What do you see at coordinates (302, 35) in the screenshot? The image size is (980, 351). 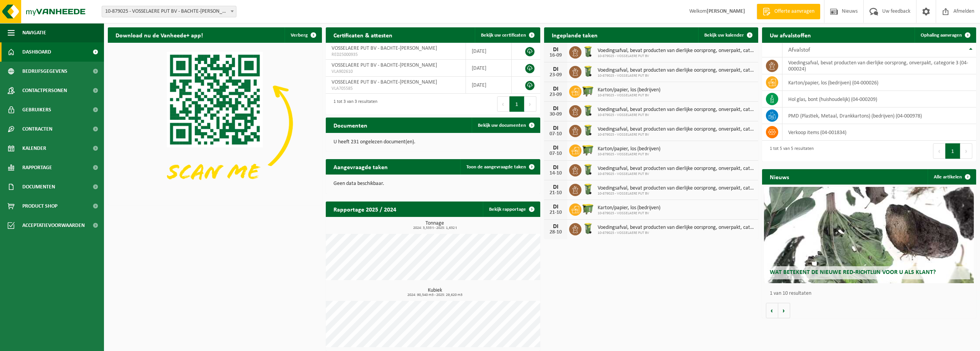 I see `button: Verberg` at bounding box center [302, 35].